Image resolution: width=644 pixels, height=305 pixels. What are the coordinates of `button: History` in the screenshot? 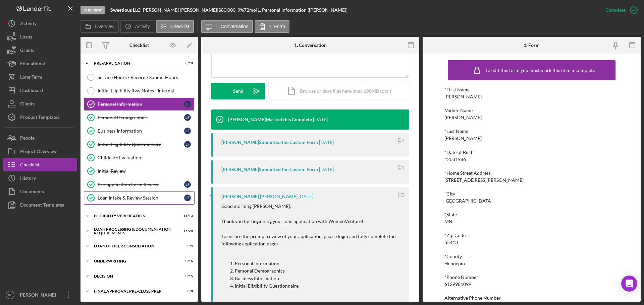 It's located at (40, 178).